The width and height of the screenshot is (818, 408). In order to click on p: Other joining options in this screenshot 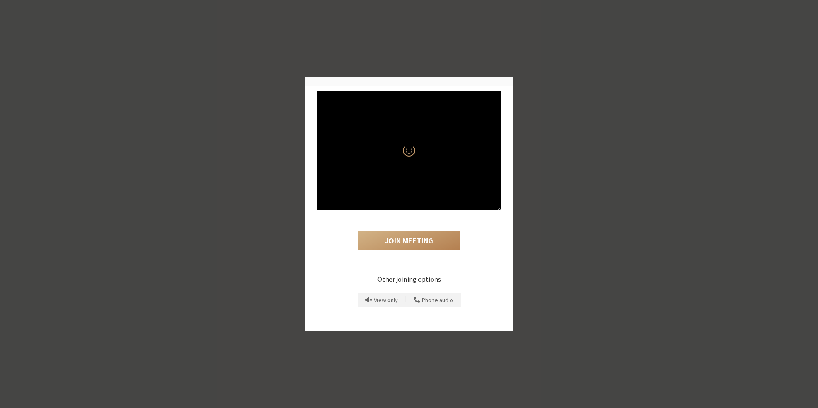, I will do `click(409, 279)`.